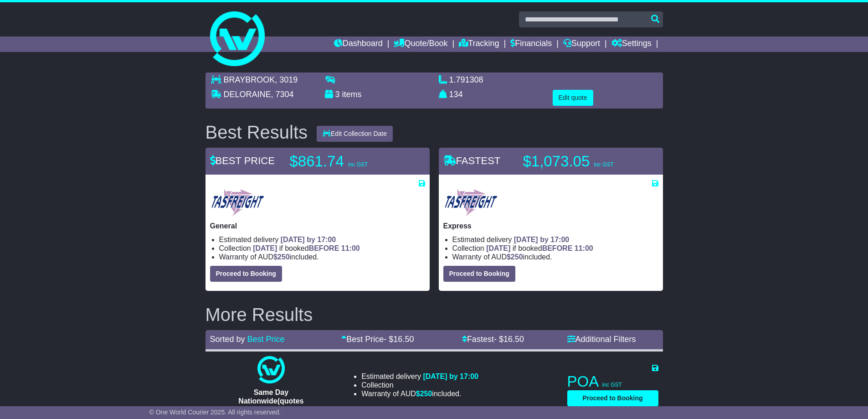  What do you see at coordinates (471, 202) in the screenshot?
I see `img: Tasfreight: Express` at bounding box center [471, 202].